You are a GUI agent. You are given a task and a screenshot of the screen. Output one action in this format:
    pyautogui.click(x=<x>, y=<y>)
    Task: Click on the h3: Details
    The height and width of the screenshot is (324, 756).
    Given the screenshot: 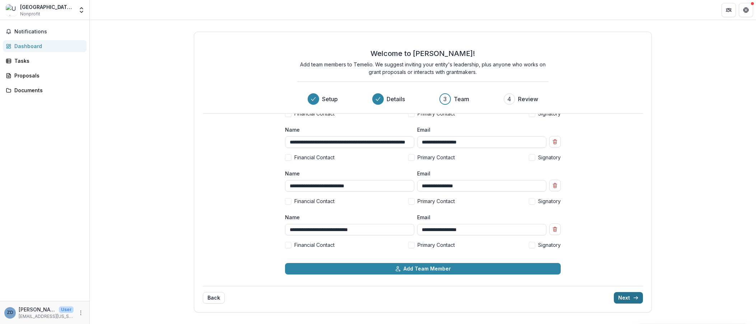 What is the action you would take?
    pyautogui.click(x=396, y=99)
    